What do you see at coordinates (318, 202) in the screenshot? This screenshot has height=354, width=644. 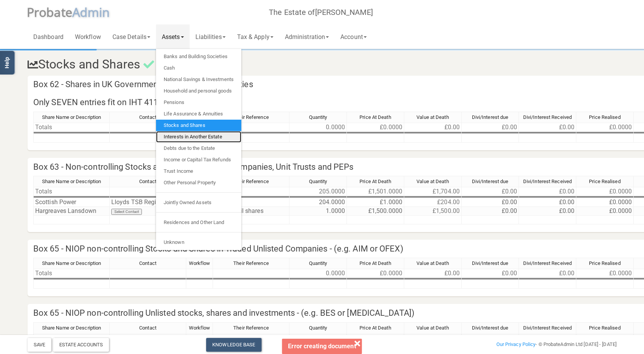 I see `td: 204.0000` at bounding box center [318, 202].